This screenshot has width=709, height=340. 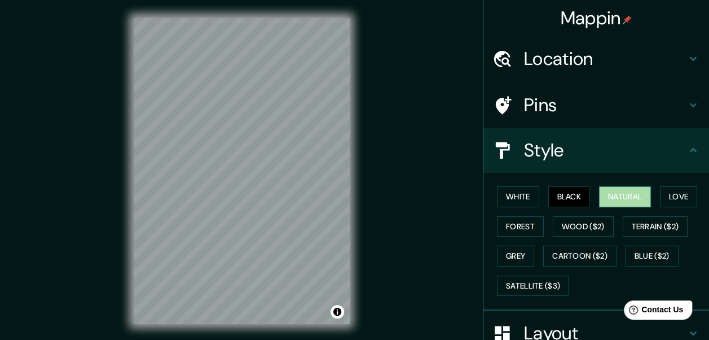 I want to click on span: Contact Us, so click(x=54, y=14).